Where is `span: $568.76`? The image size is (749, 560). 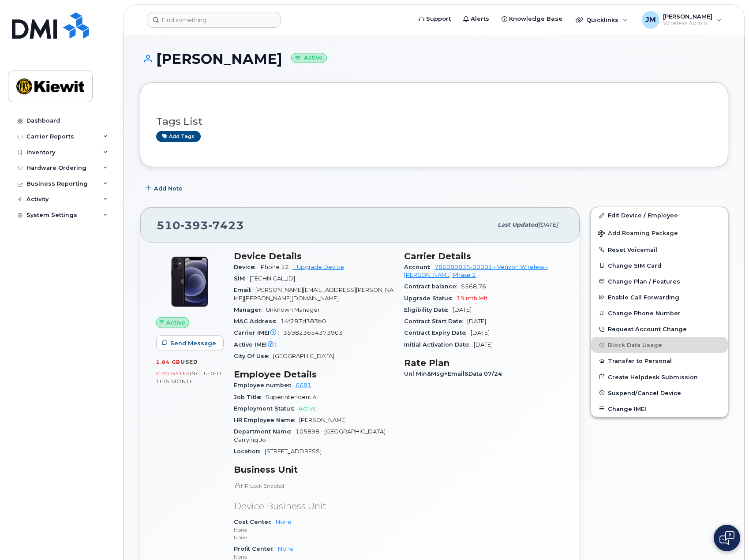 span: $568.76 is located at coordinates (473, 286).